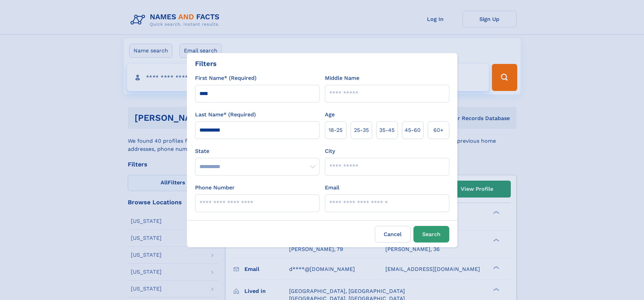 Image resolution: width=644 pixels, height=300 pixels. Describe the element at coordinates (342, 78) in the screenshot. I see `label: Middle Name` at that location.